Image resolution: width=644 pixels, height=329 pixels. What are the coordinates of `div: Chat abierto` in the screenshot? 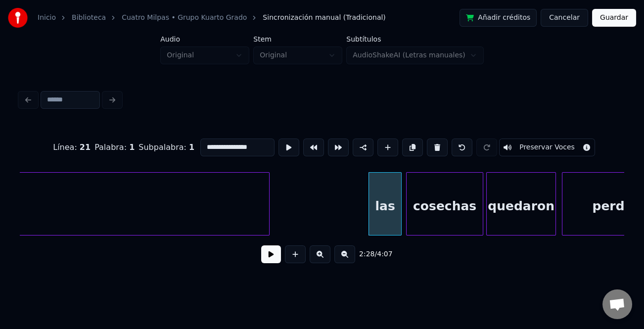 It's located at (617, 305).